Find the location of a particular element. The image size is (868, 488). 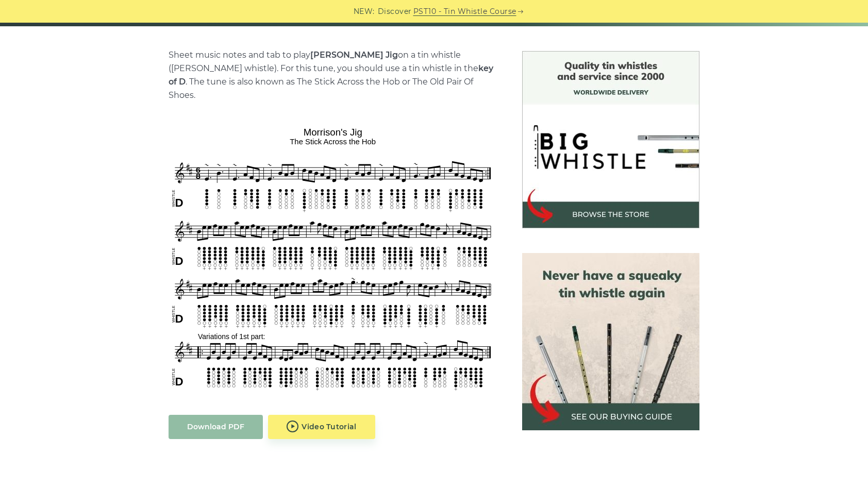

img: BigWhistle Tin Whistle Store is located at coordinates (611, 140).